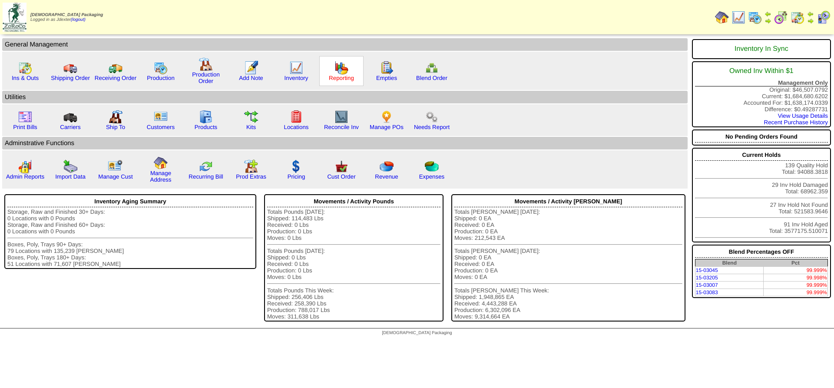 The height and width of the screenshot is (388, 834). I want to click on a: Recurring Bill, so click(206, 176).